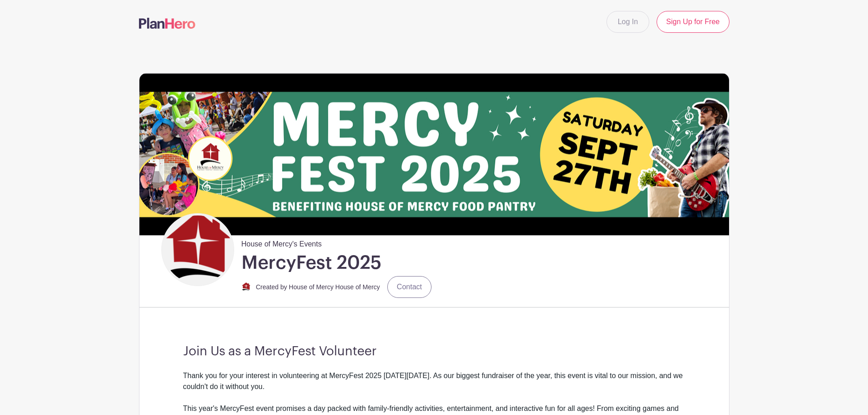 Image resolution: width=868 pixels, height=415 pixels. I want to click on a: Contact, so click(409, 287).